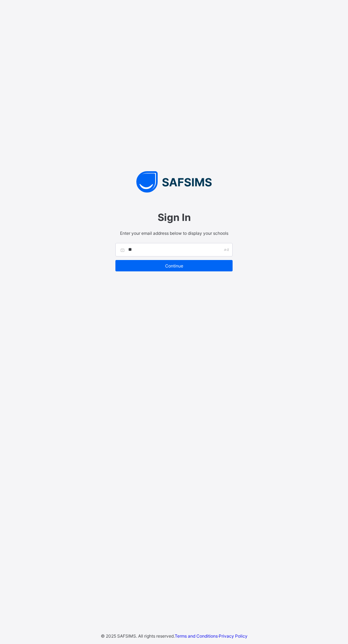  Describe the element at coordinates (233, 636) in the screenshot. I see `a: Privacy Policy` at that location.